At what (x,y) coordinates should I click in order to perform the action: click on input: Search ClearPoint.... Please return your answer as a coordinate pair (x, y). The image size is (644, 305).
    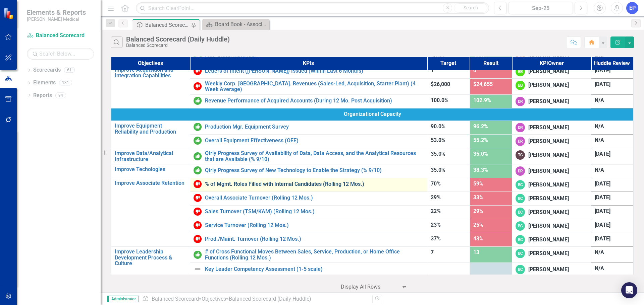
    Looking at the image, I should click on (312, 8).